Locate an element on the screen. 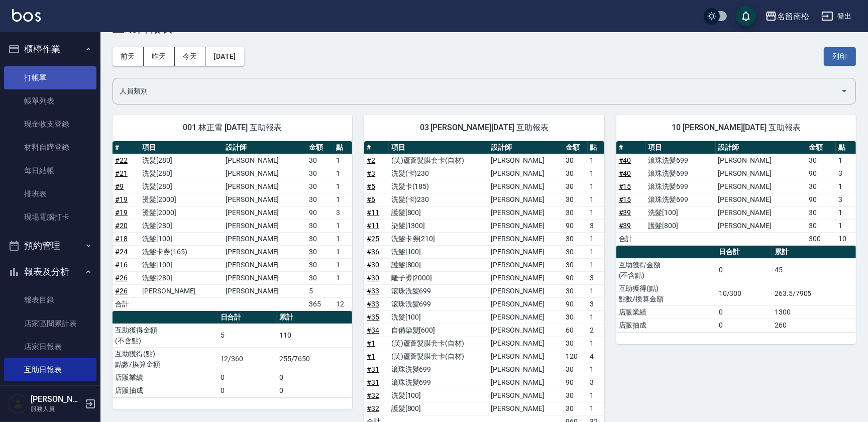  a: #6 is located at coordinates (371, 200).